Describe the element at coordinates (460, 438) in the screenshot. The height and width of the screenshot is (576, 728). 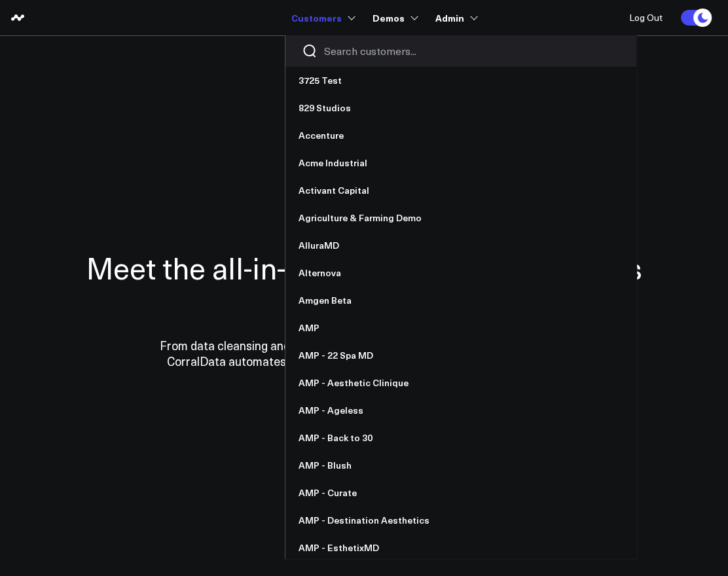
I see `a: AMP - Back to 30` at that location.